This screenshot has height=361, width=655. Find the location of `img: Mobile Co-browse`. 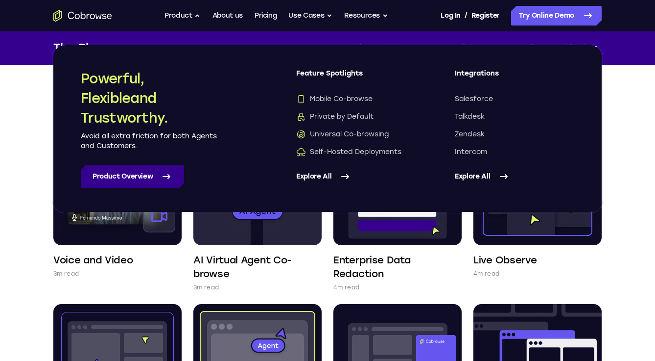

img: Mobile Co-browse is located at coordinates (301, 99).